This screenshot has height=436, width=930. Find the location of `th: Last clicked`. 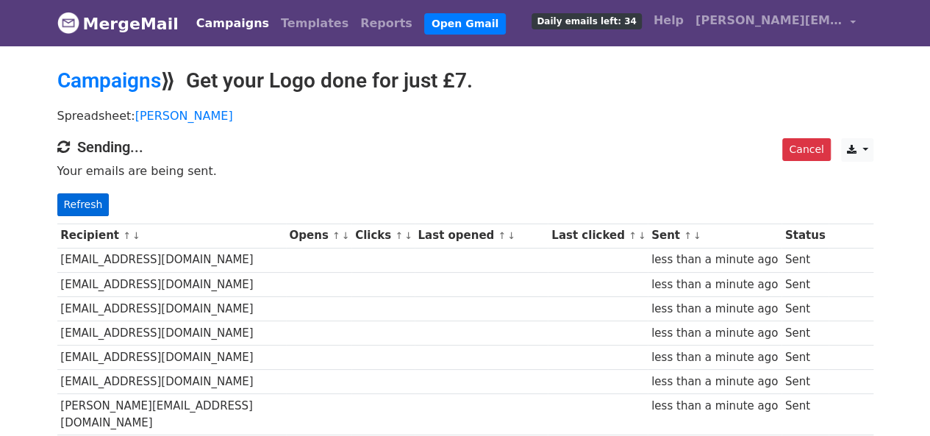

th: Last clicked is located at coordinates (598, 235).